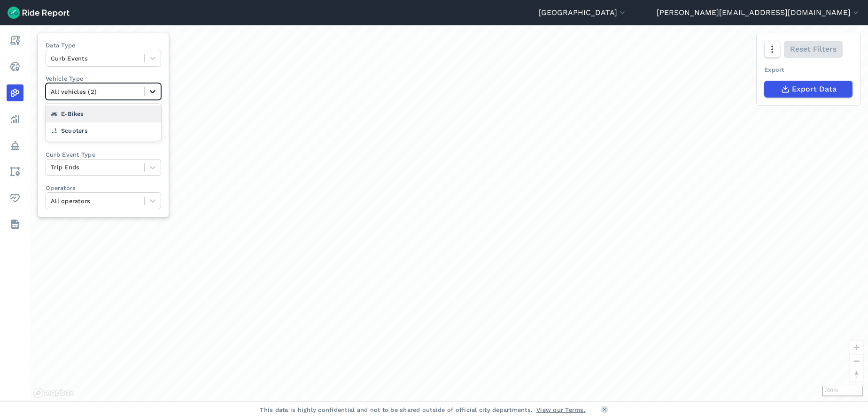  Describe the element at coordinates (103, 79) in the screenshot. I see `label: Vehicle Type` at that location.